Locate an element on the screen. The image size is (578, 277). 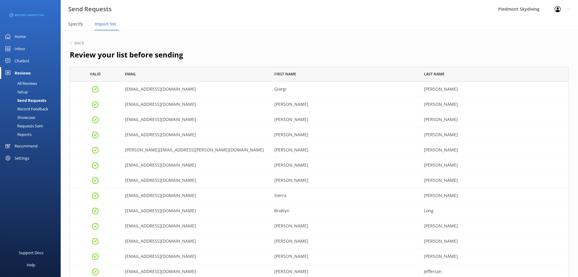
span: First Name is located at coordinates (285, 74).